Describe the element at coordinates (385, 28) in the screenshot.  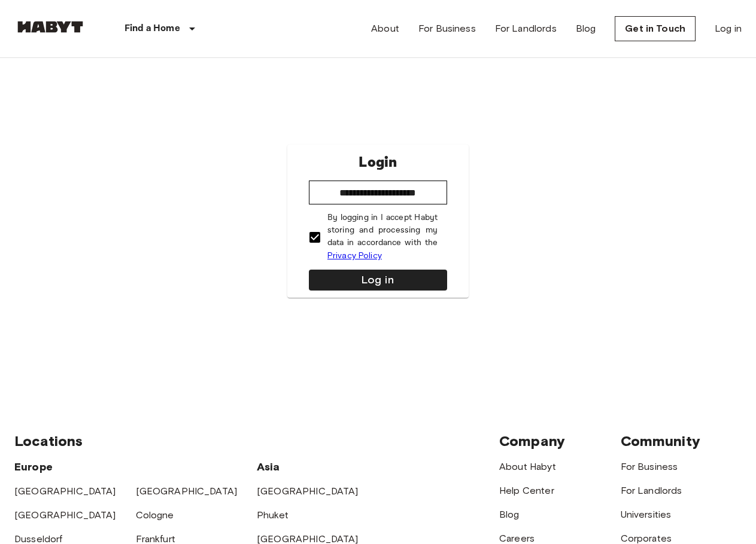
I see `a: About` at that location.